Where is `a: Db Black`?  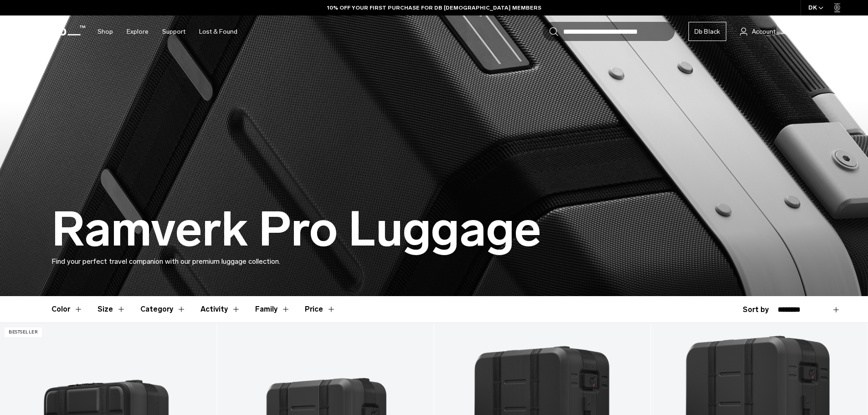
a: Db Black is located at coordinates (707, 31).